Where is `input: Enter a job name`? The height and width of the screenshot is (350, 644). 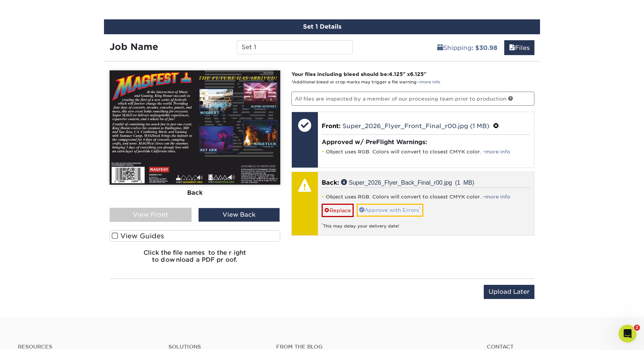
input: Enter a job name is located at coordinates (294, 47).